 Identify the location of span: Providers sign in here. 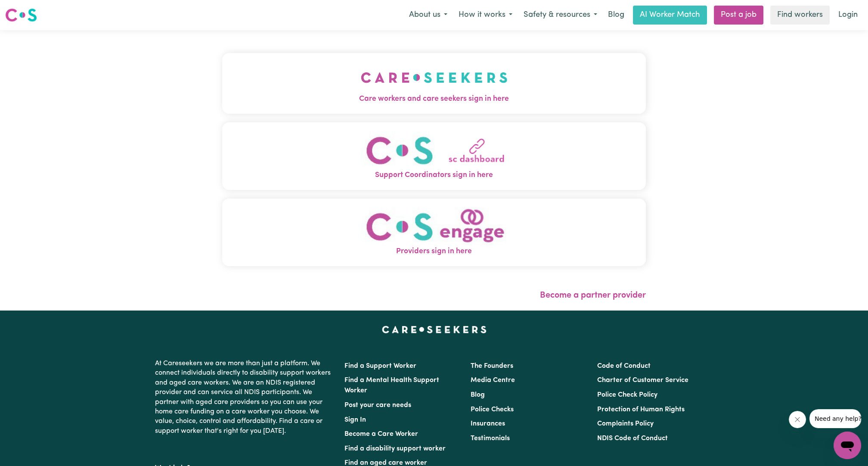
(434, 252).